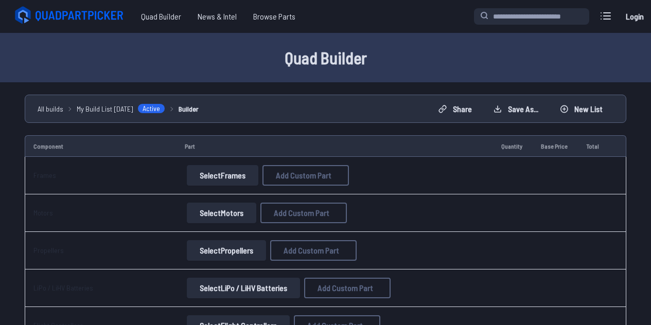 The width and height of the screenshot is (651, 325). I want to click on td: Total, so click(593, 146).